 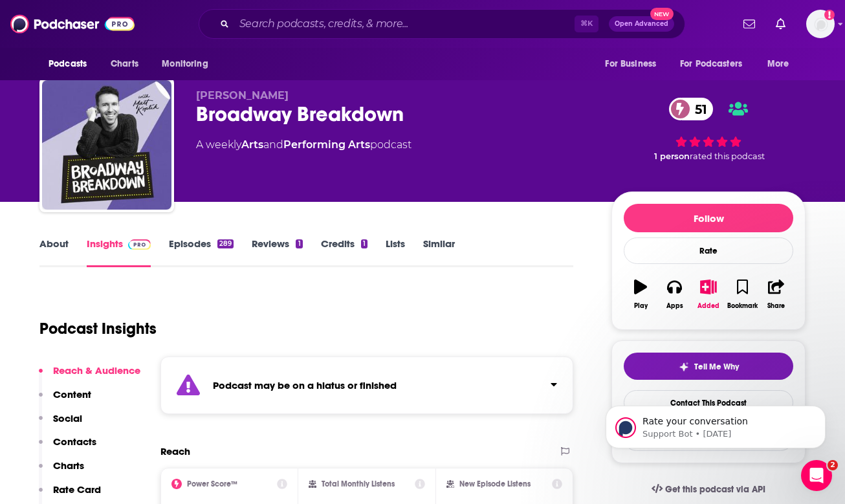 What do you see at coordinates (344, 252) in the screenshot?
I see `a: Credits1` at bounding box center [344, 252].